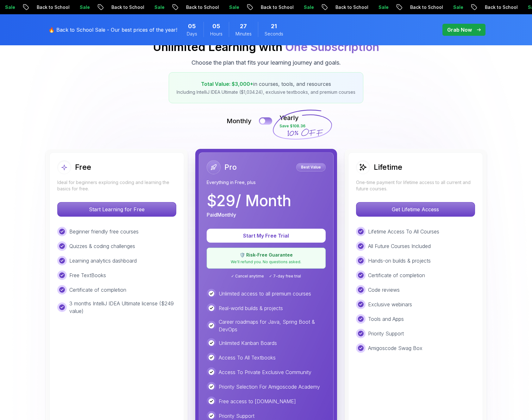  What do you see at coordinates (404, 231) in the screenshot?
I see `p: Lifetime Access To All Courses` at bounding box center [404, 231].